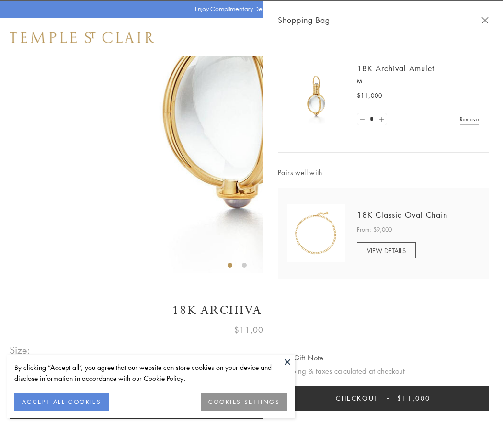  Describe the element at coordinates (61, 402) in the screenshot. I see `button: ACCEPT ALL COOKIES` at that location.